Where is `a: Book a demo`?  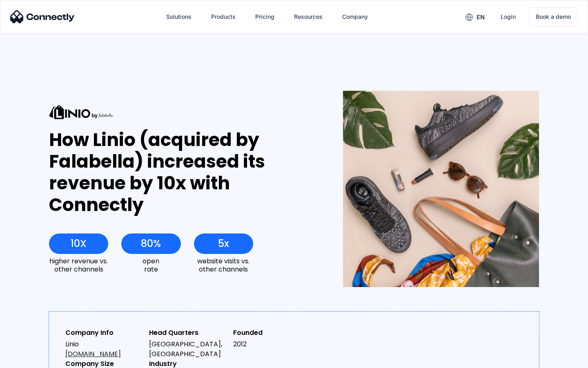 a: Book a demo is located at coordinates (553, 17).